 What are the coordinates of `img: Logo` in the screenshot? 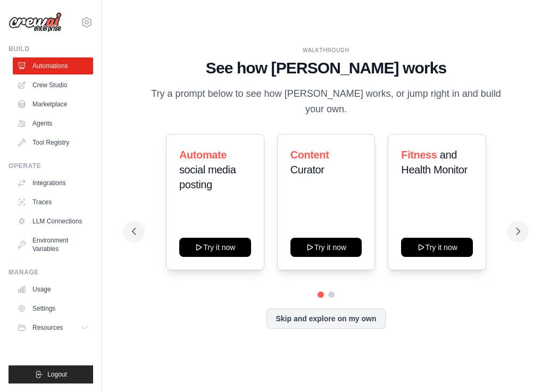 It's located at (35, 22).